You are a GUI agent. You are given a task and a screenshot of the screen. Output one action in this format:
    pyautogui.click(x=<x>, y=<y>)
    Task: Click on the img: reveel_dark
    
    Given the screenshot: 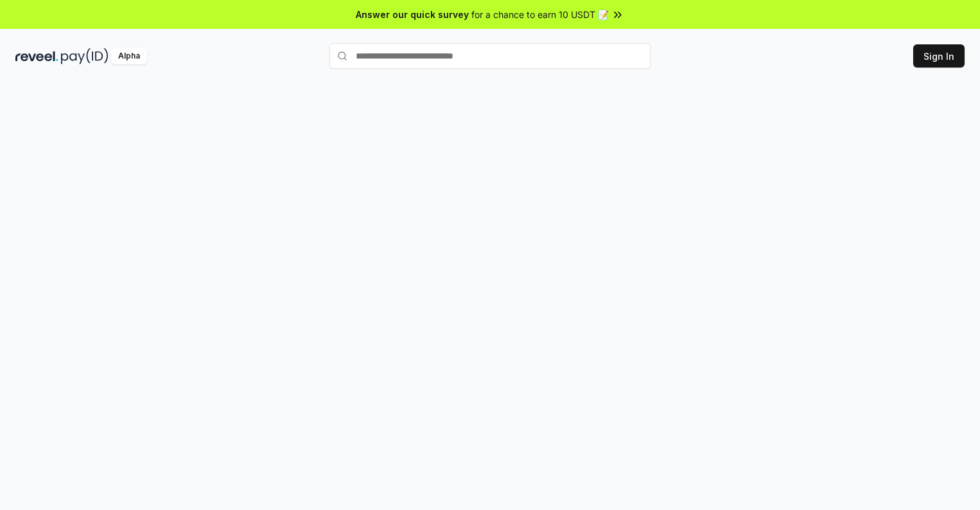 What is the action you would take?
    pyautogui.click(x=37, y=56)
    